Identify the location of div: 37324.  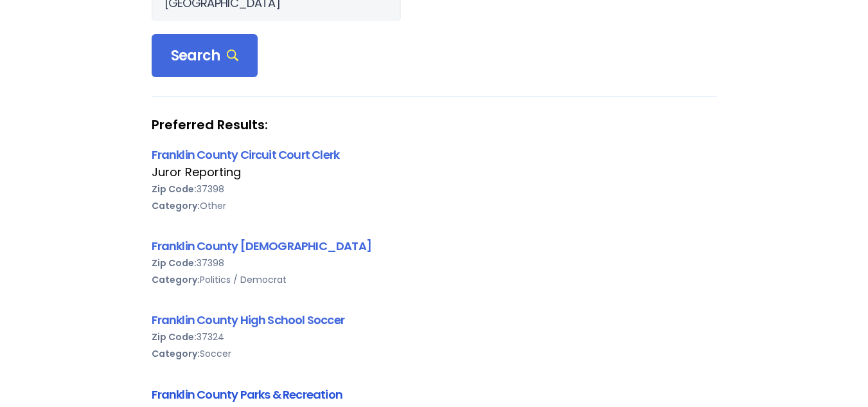
(434, 337).